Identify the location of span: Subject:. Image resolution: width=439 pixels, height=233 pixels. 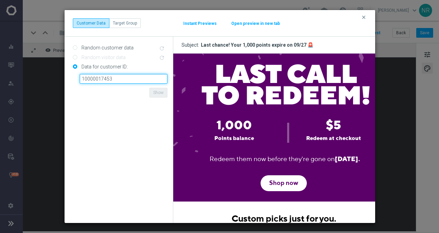
(191, 45).